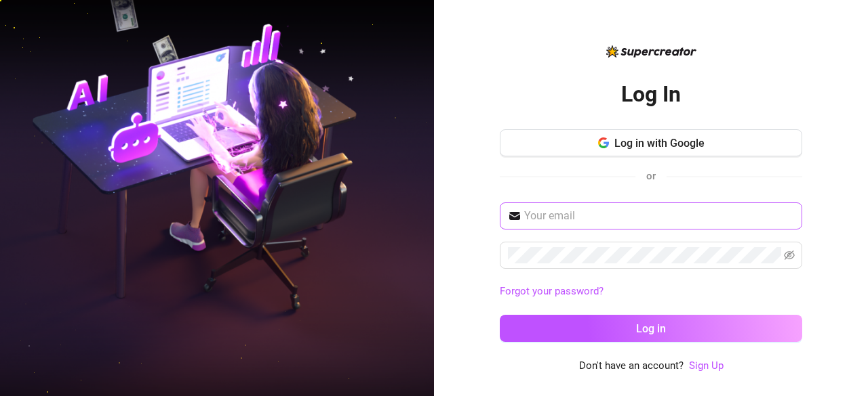 The height and width of the screenshot is (396, 868). Describe the element at coordinates (659, 143) in the screenshot. I see `span: Log in with Google` at that location.